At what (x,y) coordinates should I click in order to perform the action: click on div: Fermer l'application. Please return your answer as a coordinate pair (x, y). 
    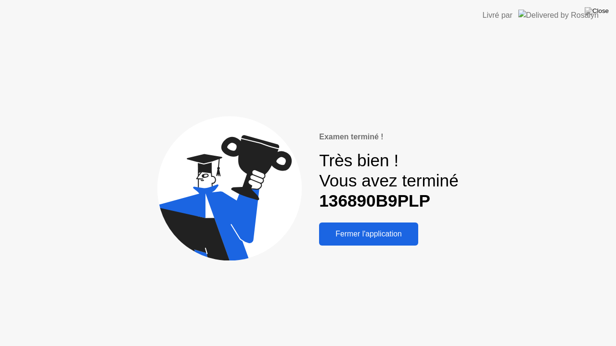
    Looking at the image, I should click on (368, 234).